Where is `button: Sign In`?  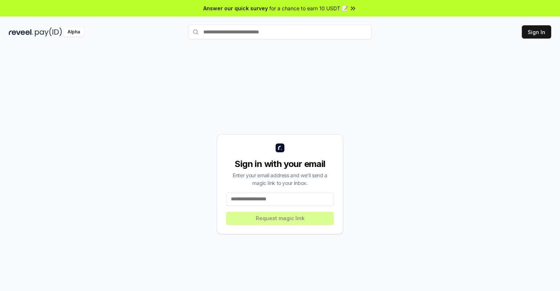
button: Sign In is located at coordinates (536, 32).